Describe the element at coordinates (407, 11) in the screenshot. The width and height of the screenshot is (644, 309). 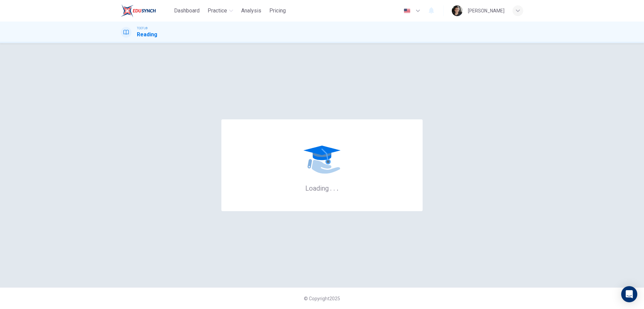
I see `img: en` at that location.